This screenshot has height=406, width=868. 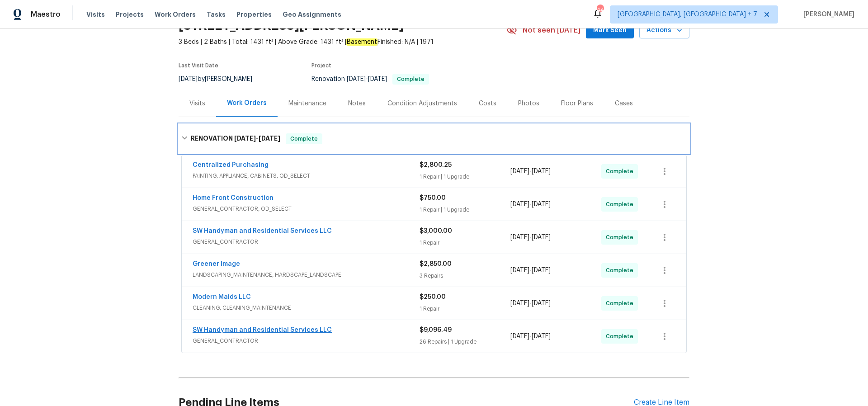 I want to click on div: 44, so click(x=600, y=10).